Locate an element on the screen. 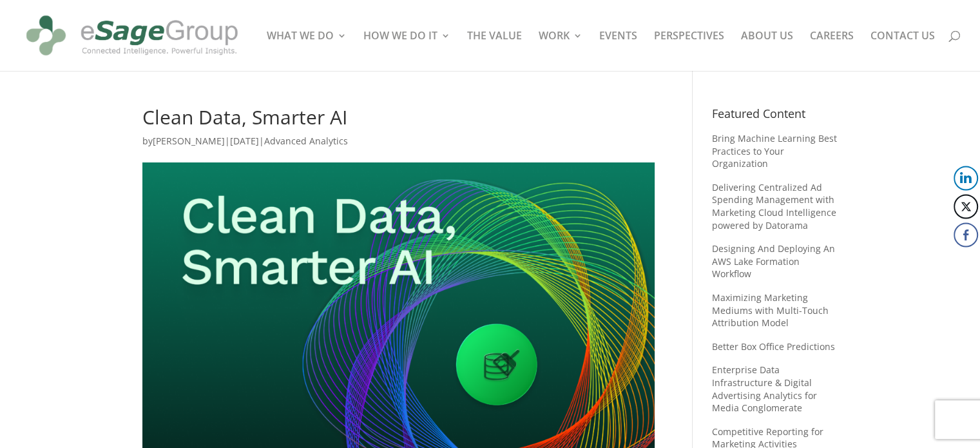 The height and width of the screenshot is (448, 980). button: LinkedIn Share is located at coordinates (966, 178).